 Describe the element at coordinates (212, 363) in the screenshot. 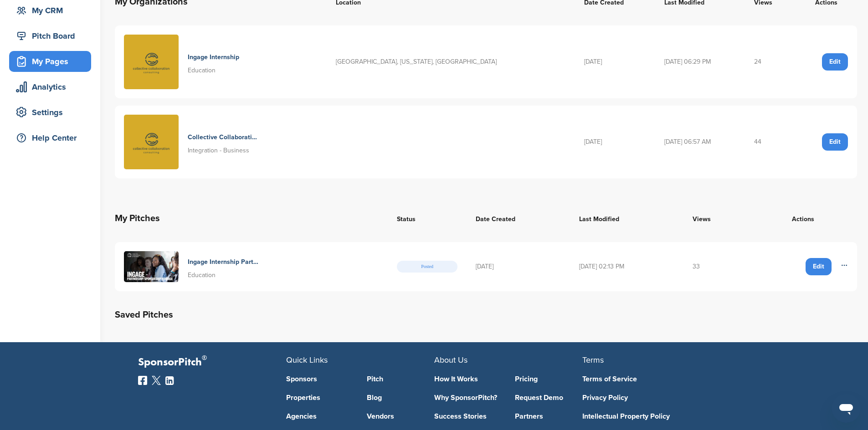

I see `p: SponsorPitch` at that location.